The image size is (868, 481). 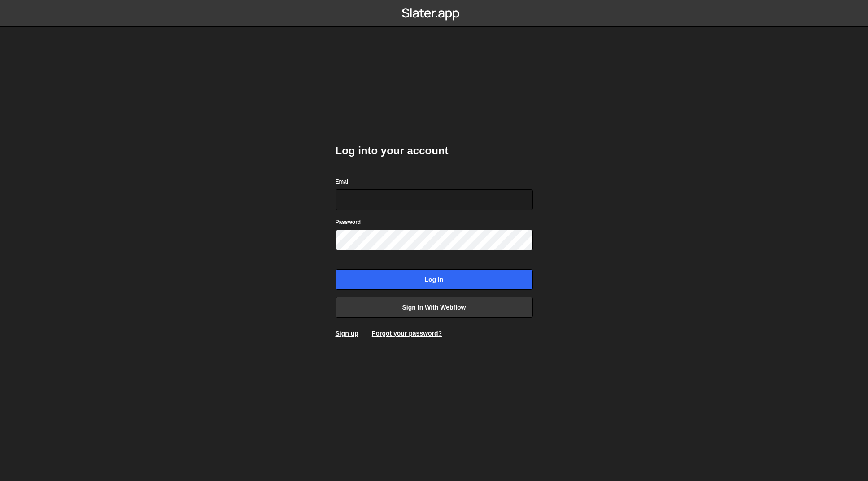 I want to click on input: Log in, so click(x=434, y=280).